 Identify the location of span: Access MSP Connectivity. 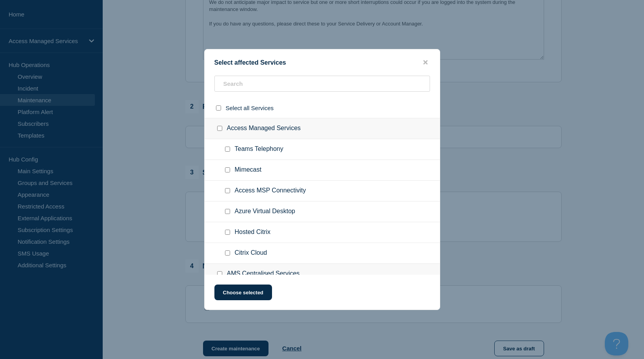
(270, 191).